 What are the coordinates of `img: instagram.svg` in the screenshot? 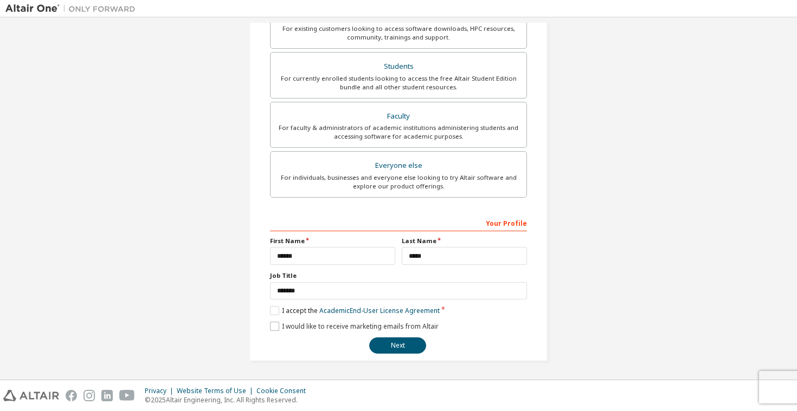 It's located at (89, 396).